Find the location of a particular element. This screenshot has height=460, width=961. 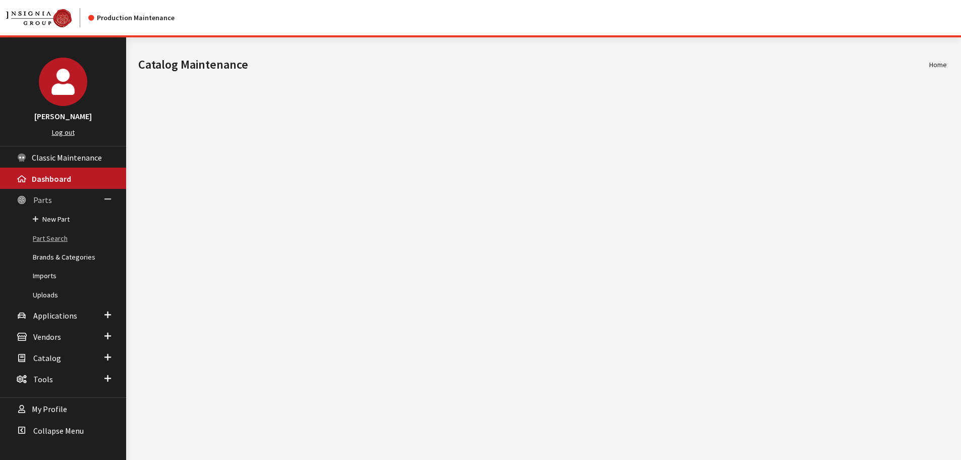

span: Dashboard is located at coordinates (51, 179).